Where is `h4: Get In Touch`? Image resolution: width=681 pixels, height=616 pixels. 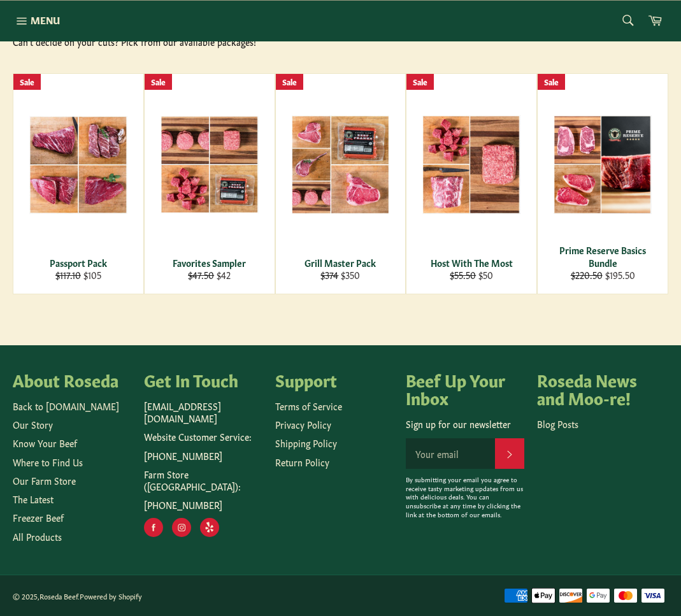
h4: Get In Touch is located at coordinates (203, 379).